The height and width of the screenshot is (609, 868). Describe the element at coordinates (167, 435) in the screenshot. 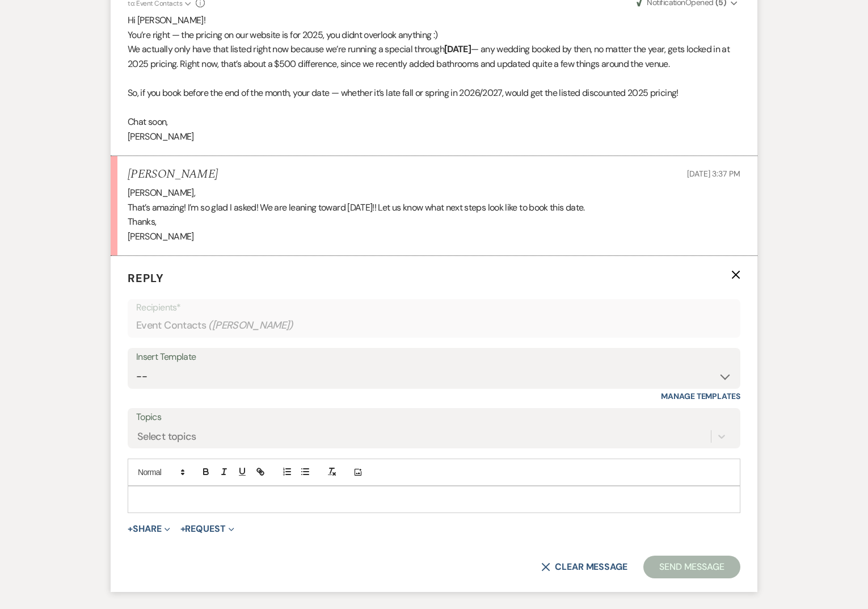

I see `div: Select topics` at that location.